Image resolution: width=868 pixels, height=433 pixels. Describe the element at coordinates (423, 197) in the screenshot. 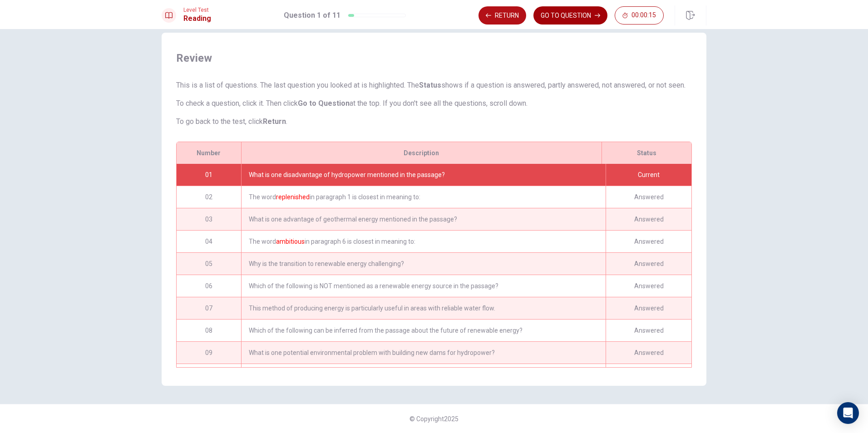

I see `div: The word in paragraph 1 is closest in meaning to:` at that location.